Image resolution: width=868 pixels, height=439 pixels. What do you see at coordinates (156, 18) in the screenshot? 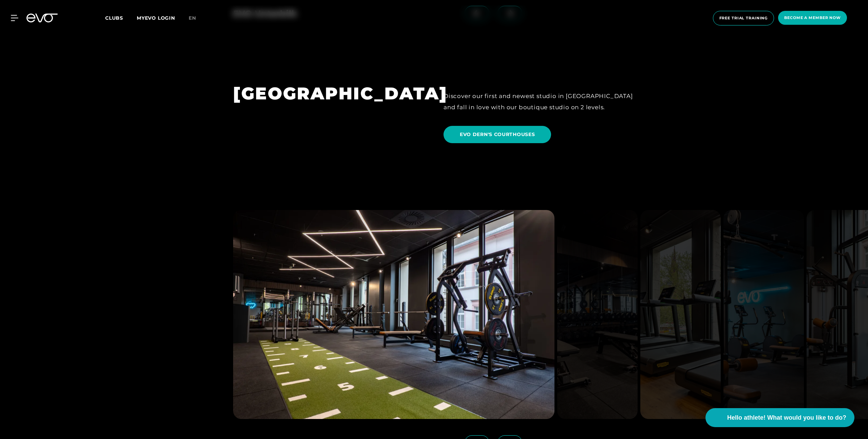
I see `a: MYEVO LOGIN` at bounding box center [156, 18].